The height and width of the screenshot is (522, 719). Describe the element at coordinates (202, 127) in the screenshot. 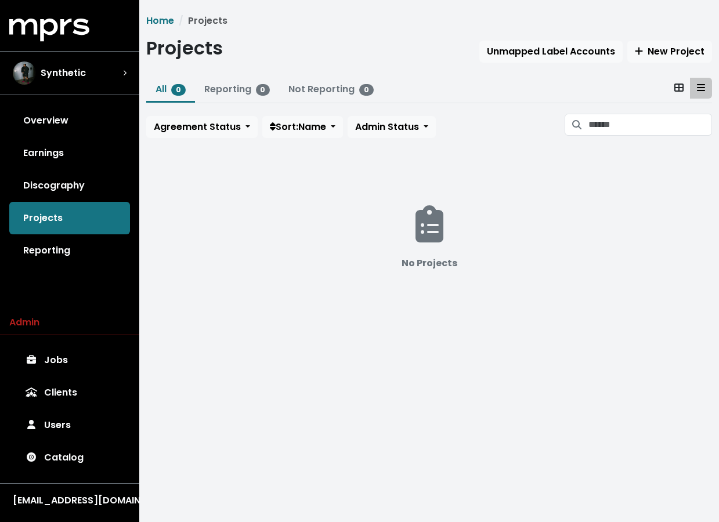

I see `button: Agreement Status` at that location.